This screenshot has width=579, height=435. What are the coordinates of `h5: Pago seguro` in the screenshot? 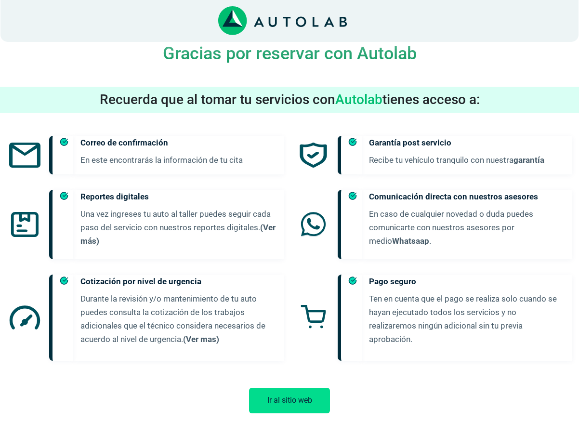 It's located at (466, 281).